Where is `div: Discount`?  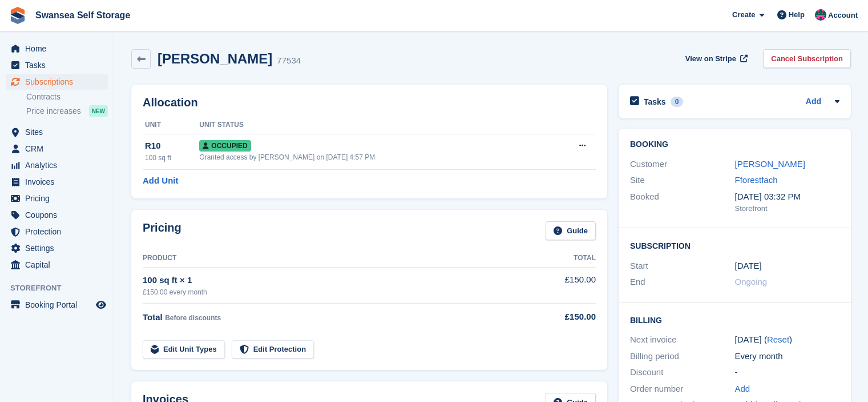
div: Discount is located at coordinates (683, 372).